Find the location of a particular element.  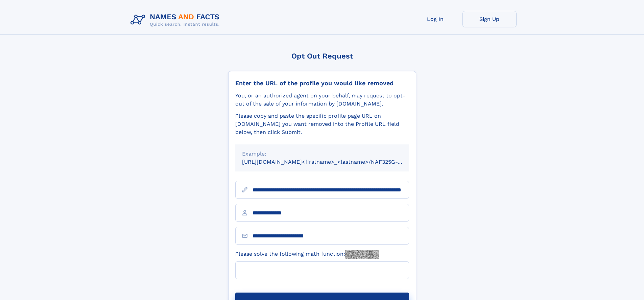

a: Sign Up is located at coordinates (490, 19).